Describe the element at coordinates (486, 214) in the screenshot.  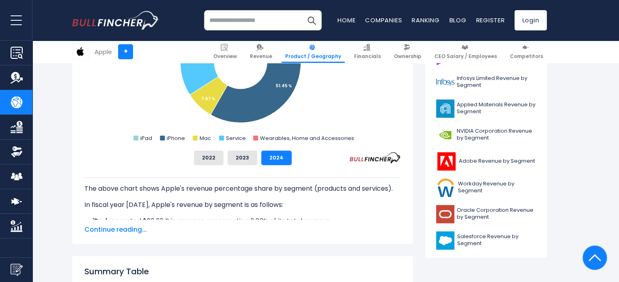
I see `a: Oracle Corporation Revenue by Segment` at that location.